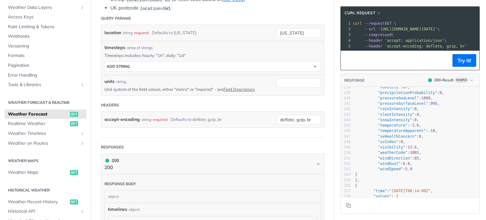  Describe the element at coordinates (46, 27) in the screenshot. I see `span: Rate Limiting & Tokens` at that location.